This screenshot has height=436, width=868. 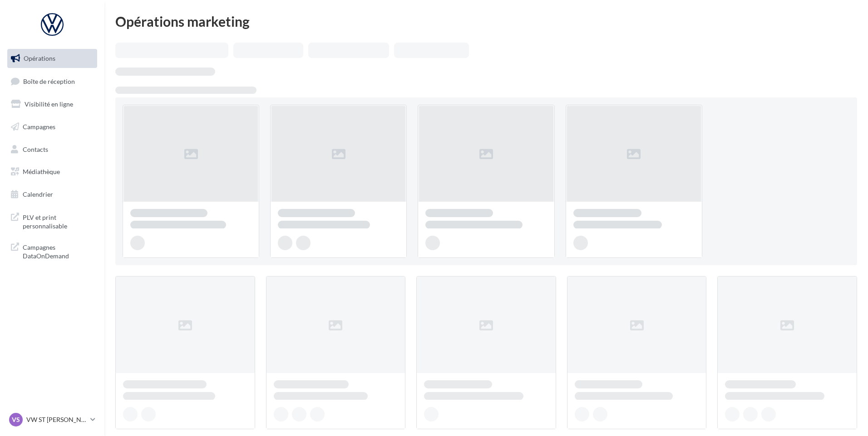 I want to click on span: Campagnes, so click(x=39, y=126).